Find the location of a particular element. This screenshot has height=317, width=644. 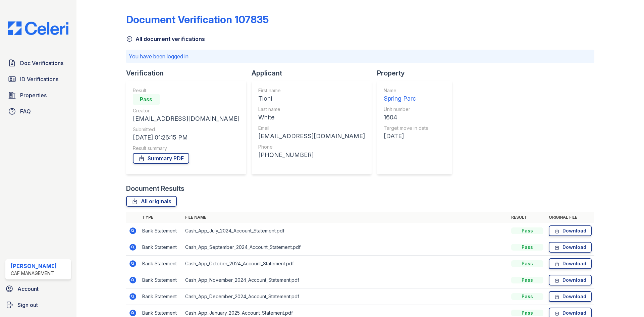

div: First name is located at coordinates (312, 90).